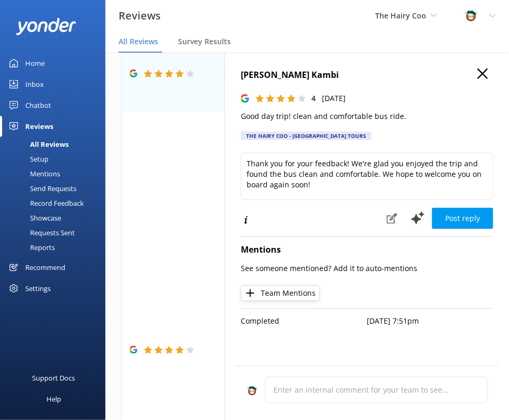 The width and height of the screenshot is (509, 420). I want to click on a: Showcase, so click(56, 218).